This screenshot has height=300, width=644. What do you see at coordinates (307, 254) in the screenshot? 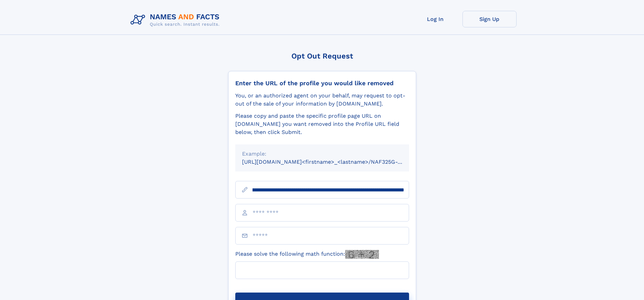
I see `label: Please solve the following math function:` at bounding box center [307, 254].